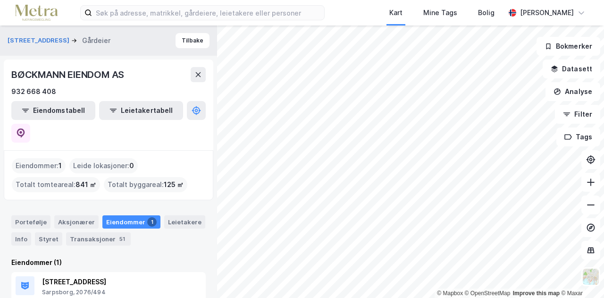 The image size is (604, 298). Describe the element at coordinates (578, 137) in the screenshot. I see `button: Tags` at that location.